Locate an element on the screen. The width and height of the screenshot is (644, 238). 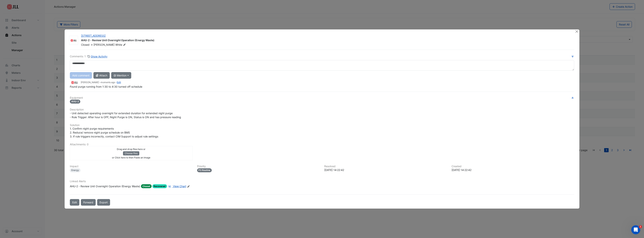
h6: Attachments: 0 is located at coordinates (322, 144).